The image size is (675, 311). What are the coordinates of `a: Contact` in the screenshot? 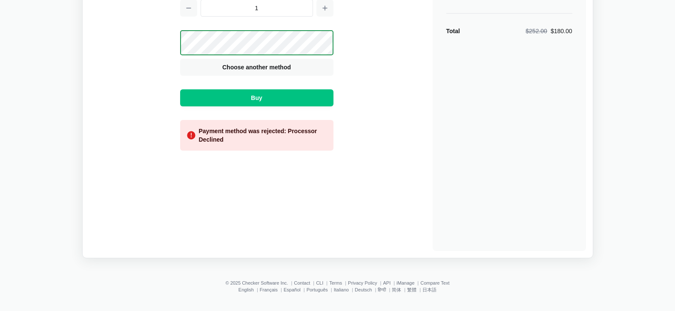 It's located at (302, 283).